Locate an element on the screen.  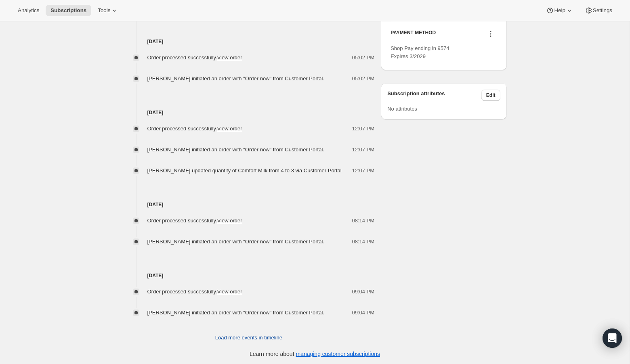
h3: Subscription attributes is located at coordinates (435, 95).